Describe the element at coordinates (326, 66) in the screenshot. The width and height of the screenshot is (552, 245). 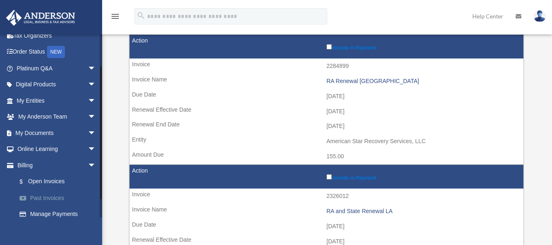
I see `td: 2284899` at that location.